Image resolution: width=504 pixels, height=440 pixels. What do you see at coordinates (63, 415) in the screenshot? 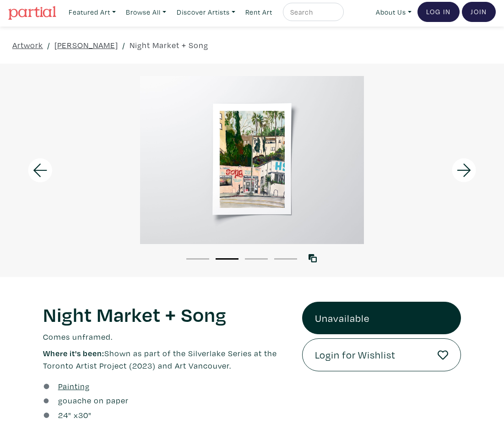
I see `span: 24` at bounding box center [63, 415].